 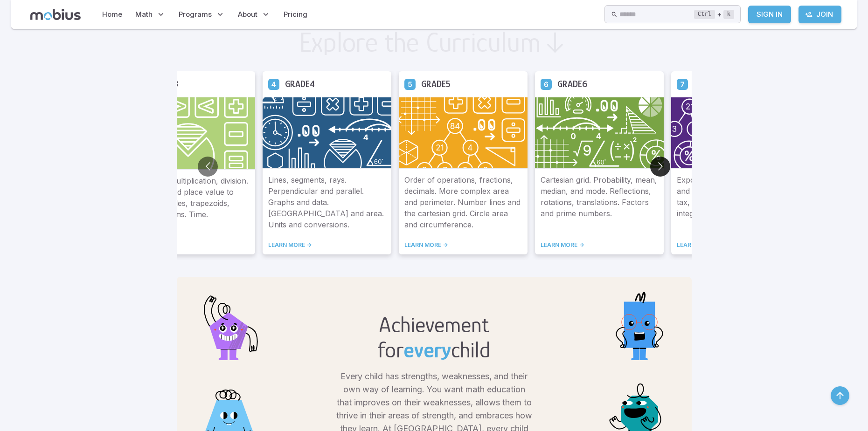 What do you see at coordinates (435, 84) in the screenshot?
I see `h5: Grade 5` at bounding box center [435, 84].